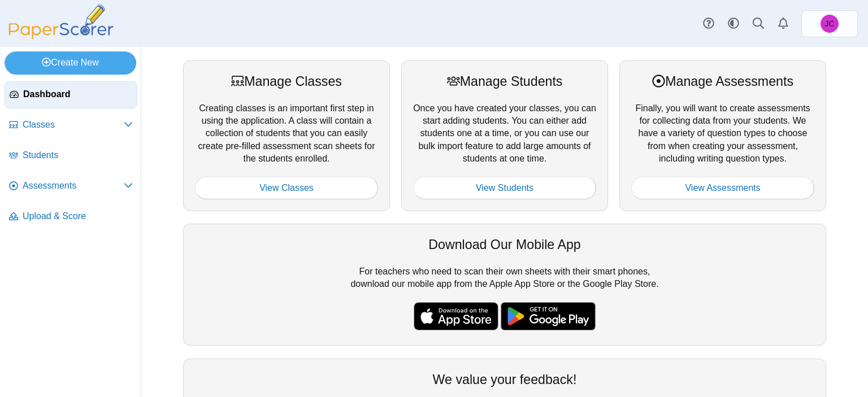  Describe the element at coordinates (73, 186) in the screenshot. I see `span: Assessments` at that location.